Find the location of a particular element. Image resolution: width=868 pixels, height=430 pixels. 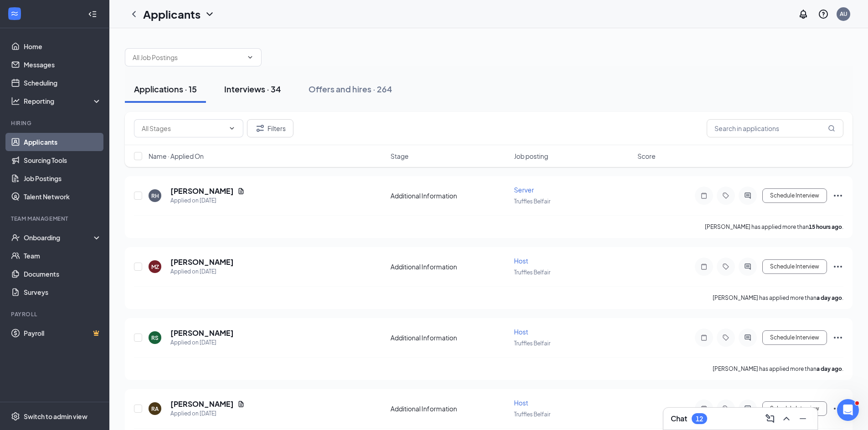

svg: Analysis is located at coordinates (15, 101).